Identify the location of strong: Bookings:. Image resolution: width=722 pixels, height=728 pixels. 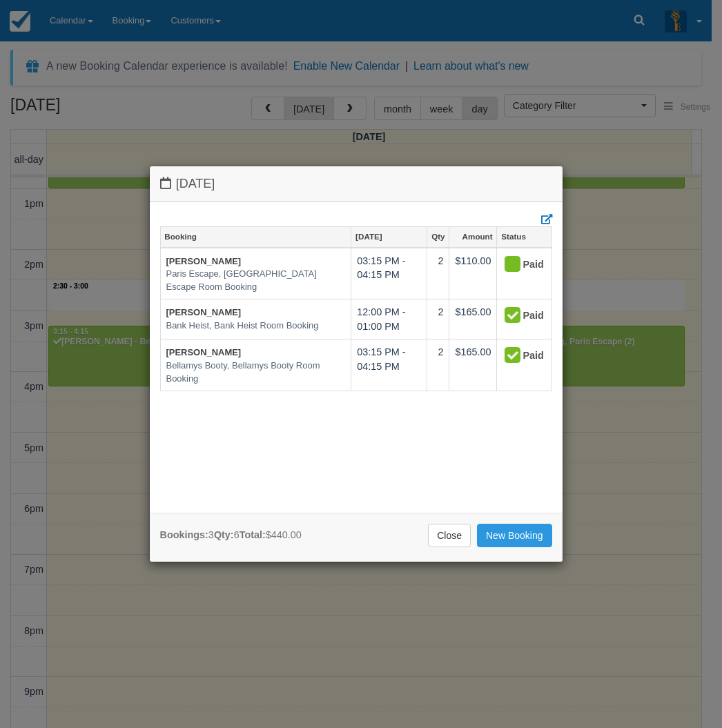
(184, 535).